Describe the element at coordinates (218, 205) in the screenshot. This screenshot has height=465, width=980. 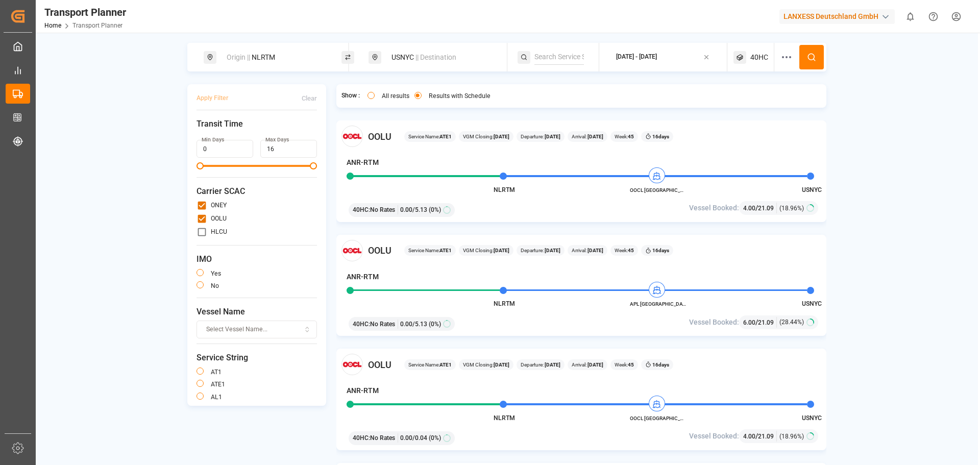
I see `label: ONEY` at that location.